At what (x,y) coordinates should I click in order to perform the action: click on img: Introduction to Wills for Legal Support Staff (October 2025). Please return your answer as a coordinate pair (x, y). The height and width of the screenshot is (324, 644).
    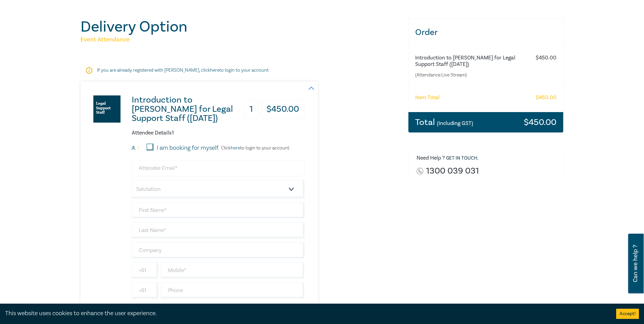
    Looking at the image, I should click on (107, 109).